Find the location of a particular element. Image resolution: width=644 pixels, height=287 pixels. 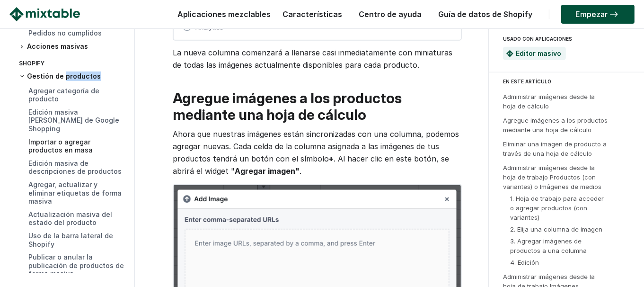

font: Administrar imágenes desde la hoja de cálculo is located at coordinates (549, 102).